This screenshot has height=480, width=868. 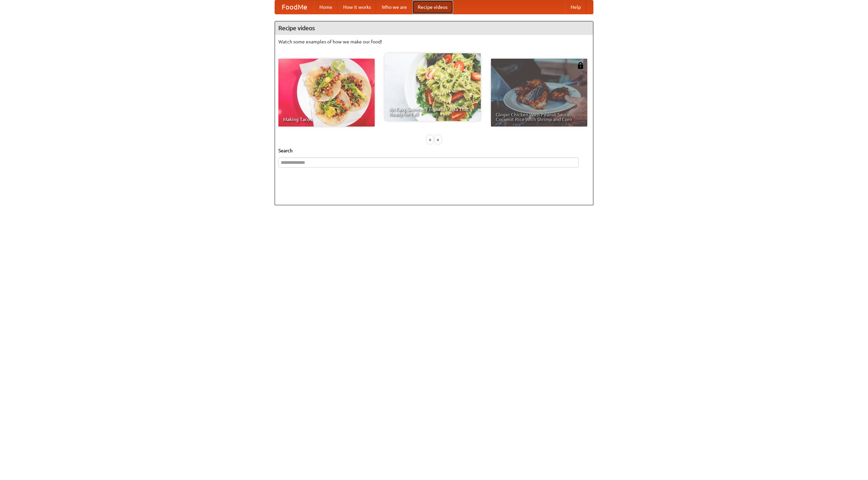 What do you see at coordinates (294, 7) in the screenshot?
I see `a: FoodMe` at bounding box center [294, 7].